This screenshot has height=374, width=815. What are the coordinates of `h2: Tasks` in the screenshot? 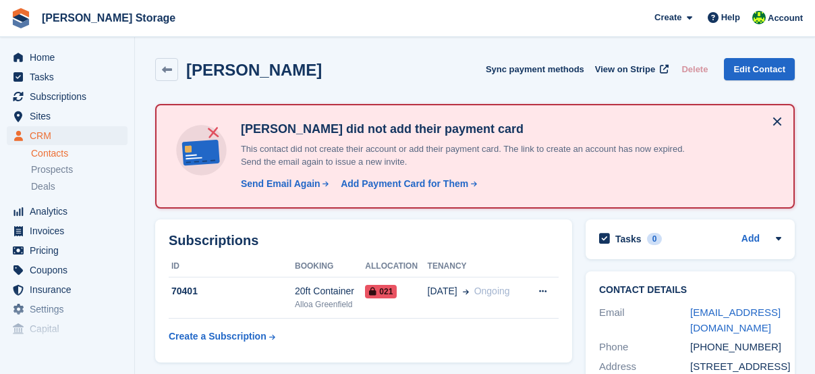 It's located at (628, 239).